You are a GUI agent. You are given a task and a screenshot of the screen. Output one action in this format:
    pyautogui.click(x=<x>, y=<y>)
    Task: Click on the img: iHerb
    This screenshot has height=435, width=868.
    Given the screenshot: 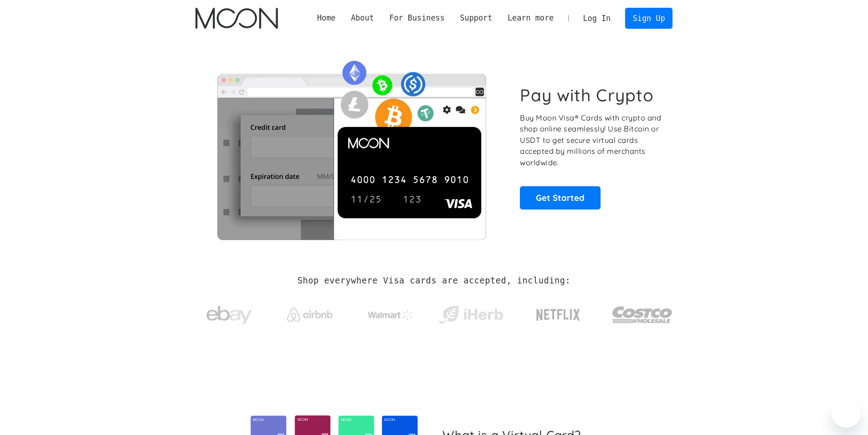 What is the action you would take?
    pyautogui.click(x=471, y=315)
    